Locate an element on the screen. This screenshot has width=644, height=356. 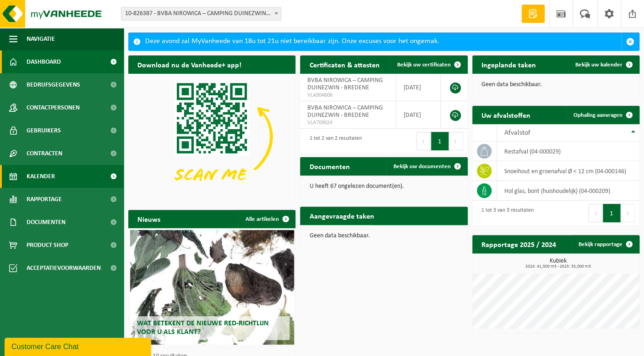
span: Bekijk uw kalender is located at coordinates (599, 65).